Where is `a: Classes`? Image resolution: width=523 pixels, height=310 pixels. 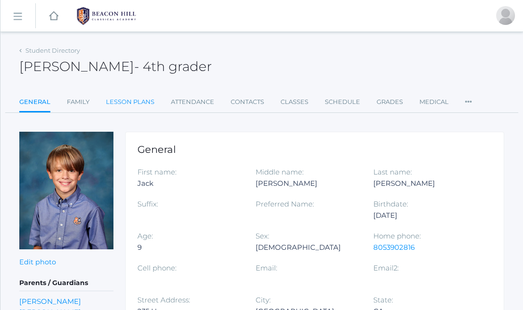
a: Classes is located at coordinates (294, 102).